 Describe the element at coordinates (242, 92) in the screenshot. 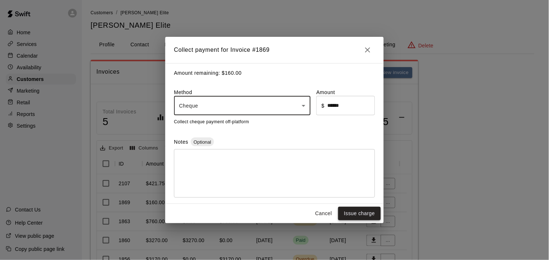

I see `label: Method` at that location.